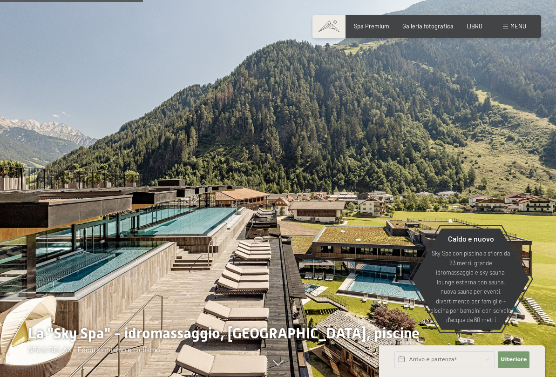 The height and width of the screenshot is (377, 556). Describe the element at coordinates (428, 26) in the screenshot. I see `a: Galleria fotografica` at that location.